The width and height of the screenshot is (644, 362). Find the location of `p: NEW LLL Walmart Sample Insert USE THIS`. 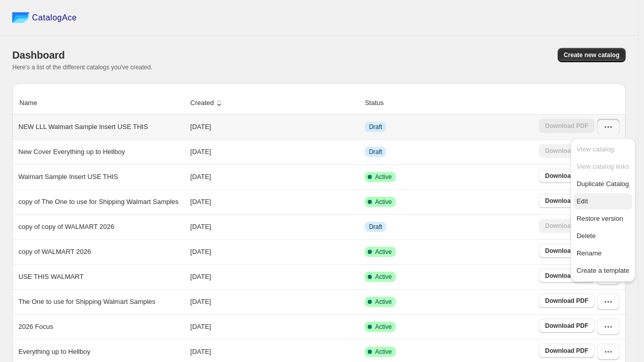

p: NEW LLL Walmart Sample Insert USE THIS is located at coordinates (83, 127).